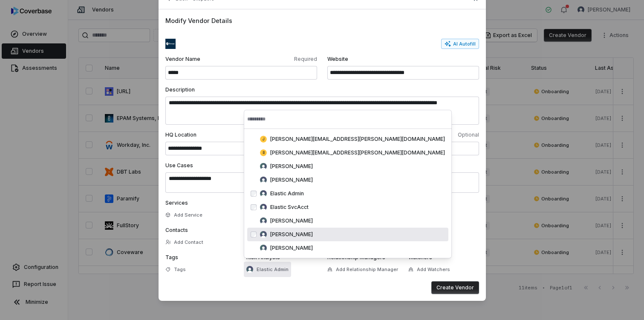  I want to click on img: Abby Zumstein avatar, so click(263, 166).